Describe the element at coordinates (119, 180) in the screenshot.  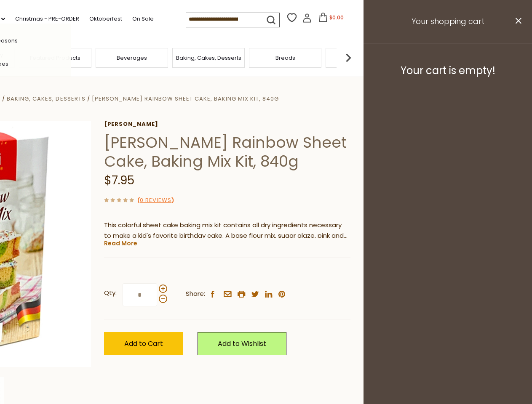
I see `span: $7.95` at that location.